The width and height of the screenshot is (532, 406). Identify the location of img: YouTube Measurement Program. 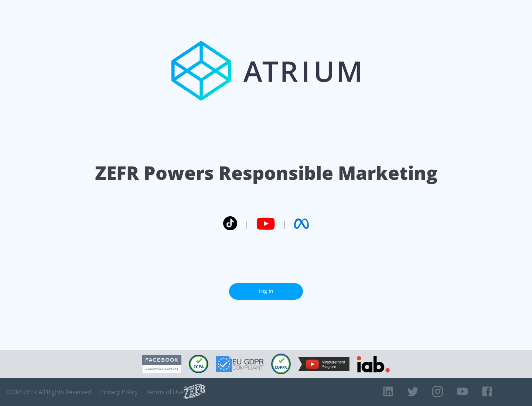
(323, 364).